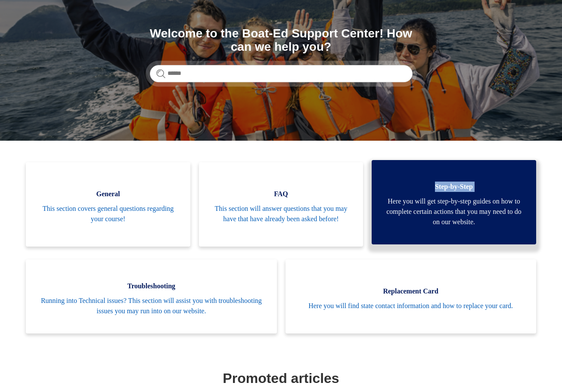  I want to click on a: Step-by-Step Here you will get step-by-step guides on how to complete certain actions that you ma..., so click(454, 202).